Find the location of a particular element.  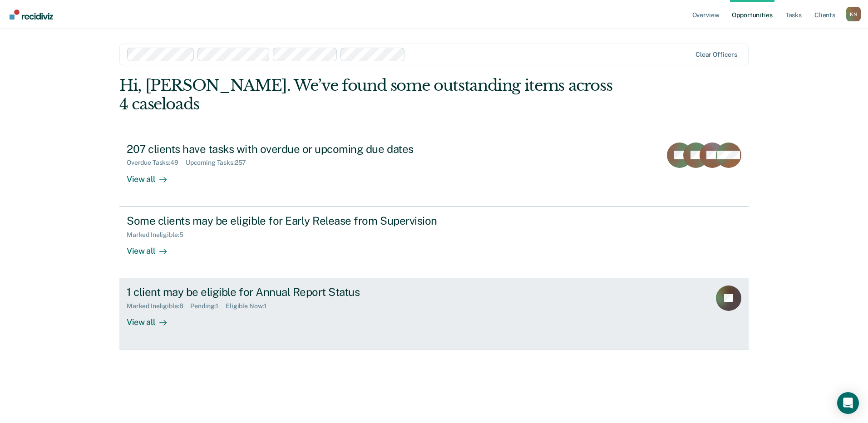

div: 1 client may be eligible for Annual Report Status is located at coordinates (286, 291).